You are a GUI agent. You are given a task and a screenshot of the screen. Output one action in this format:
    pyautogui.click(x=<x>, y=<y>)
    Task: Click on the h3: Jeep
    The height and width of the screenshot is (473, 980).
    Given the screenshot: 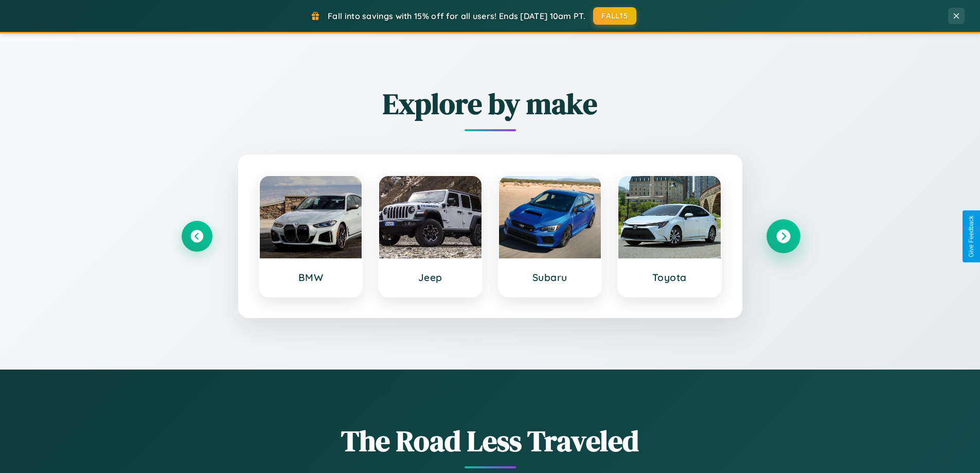 What is the action you would take?
    pyautogui.click(x=430, y=277)
    